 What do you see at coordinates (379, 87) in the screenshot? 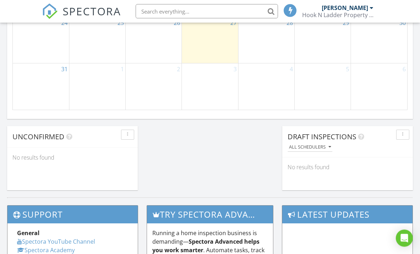
I see `td: Go to September 6, 2025` at bounding box center [379, 87].